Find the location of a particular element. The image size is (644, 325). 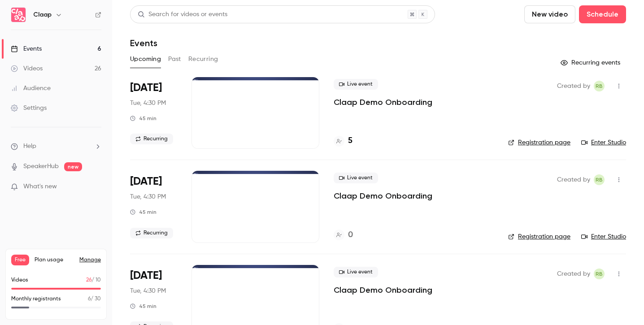

div: Videos is located at coordinates (27, 68).